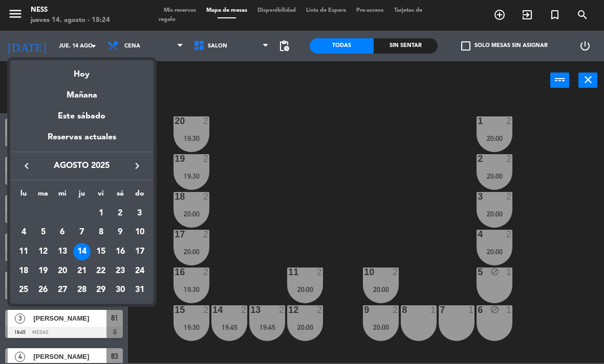 This screenshot has height=364, width=604. Describe the element at coordinates (24, 233) in the screenshot. I see `div: 4` at that location.